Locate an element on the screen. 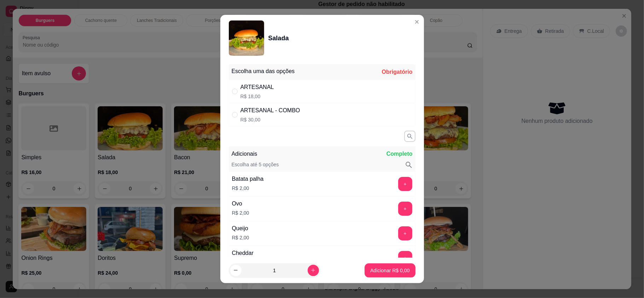 The width and height of the screenshot is (644, 298). div: Escolha uma das opções is located at coordinates (263, 71).